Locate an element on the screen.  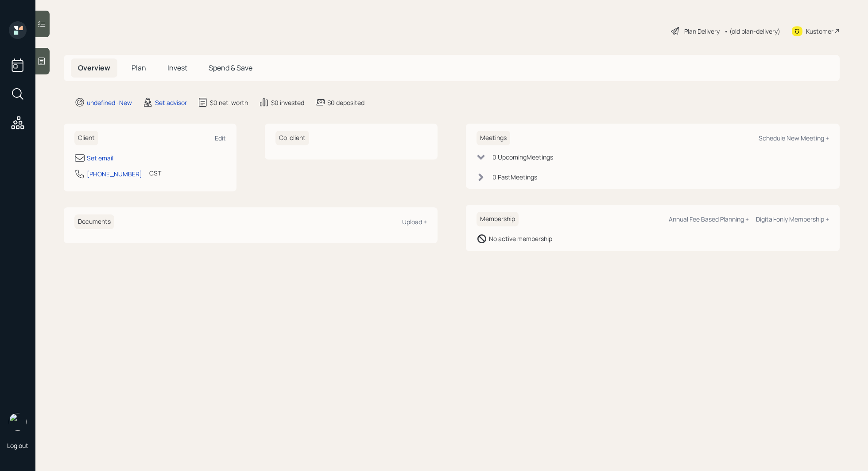
div: Schedule New Meeting + is located at coordinates (794, 138).